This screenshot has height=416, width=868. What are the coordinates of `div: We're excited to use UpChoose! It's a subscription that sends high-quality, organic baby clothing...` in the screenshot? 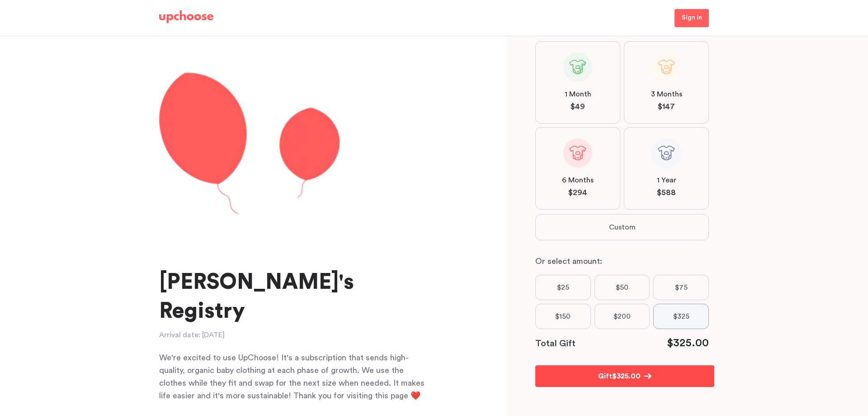 It's located at (293, 376).